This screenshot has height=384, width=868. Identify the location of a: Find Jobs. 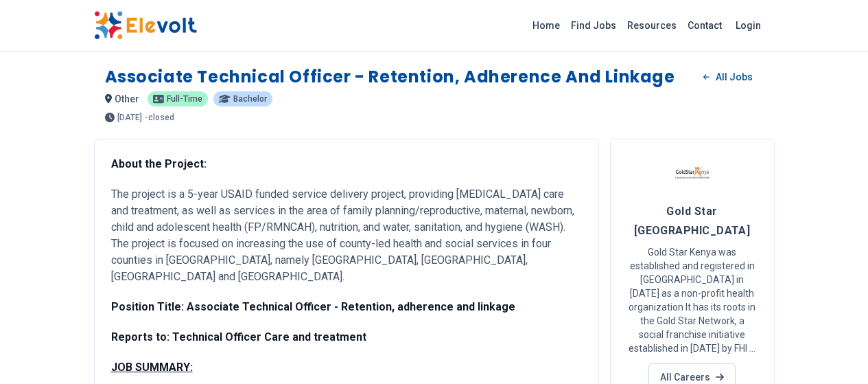
(594, 25).